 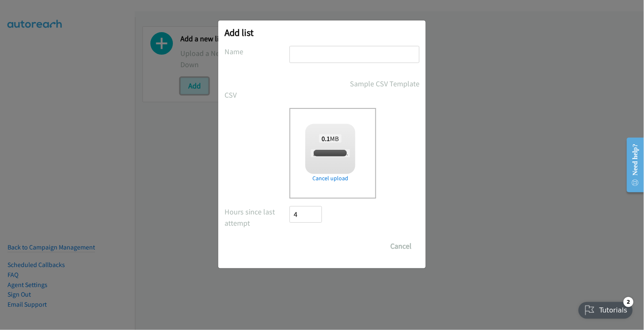 I want to click on strong: 0.1, so click(x=325, y=138).